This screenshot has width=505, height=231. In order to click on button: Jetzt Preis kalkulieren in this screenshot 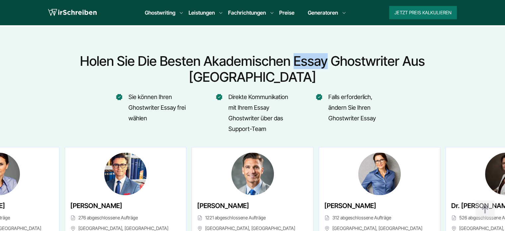, I will do `click(423, 13)`.